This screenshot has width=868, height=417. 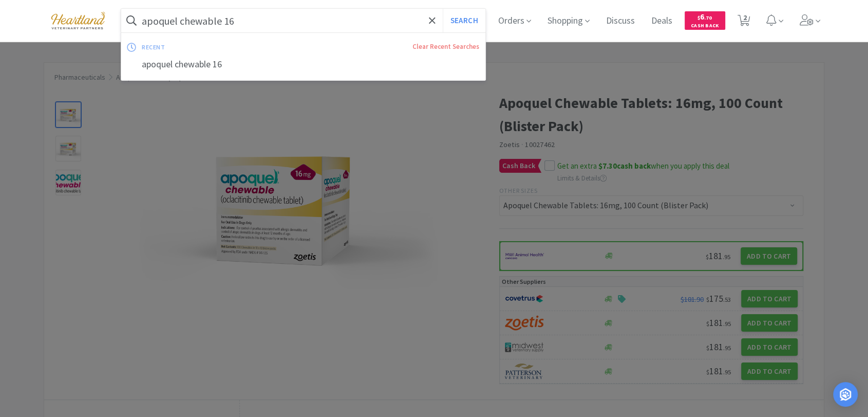 I want to click on a: 2, so click(x=744, y=22).